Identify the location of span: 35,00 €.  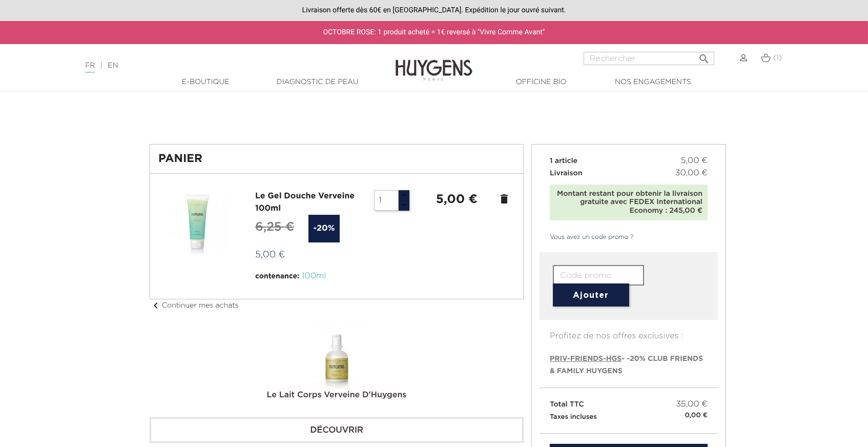
(692, 405).